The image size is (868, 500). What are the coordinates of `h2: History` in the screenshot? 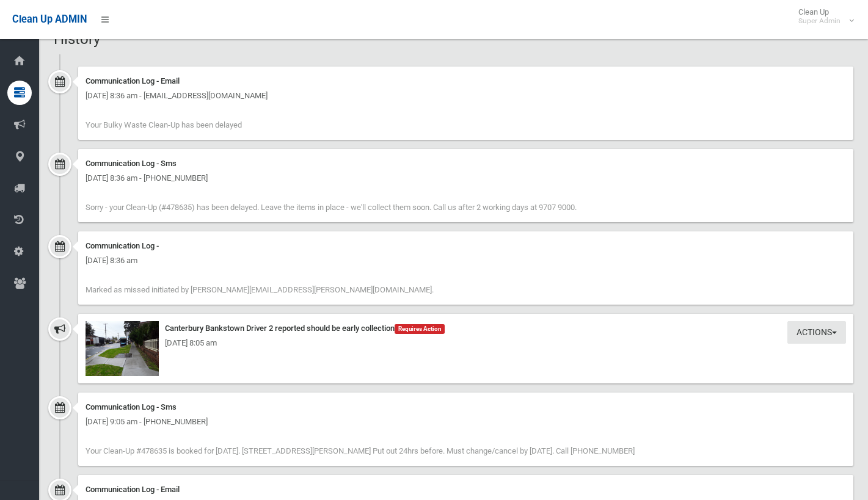 It's located at (453, 40).